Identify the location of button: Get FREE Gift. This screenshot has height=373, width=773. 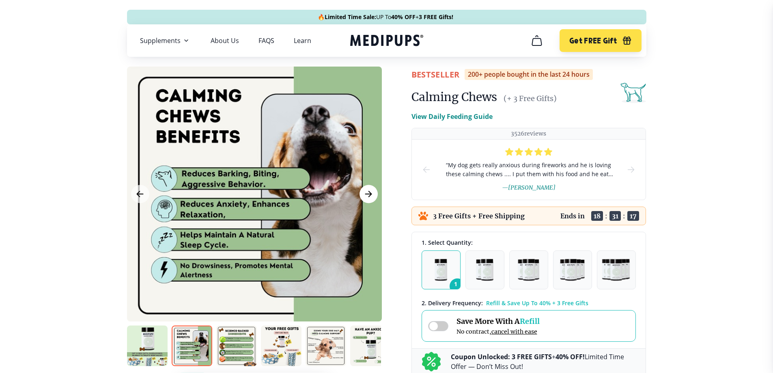
(600, 41).